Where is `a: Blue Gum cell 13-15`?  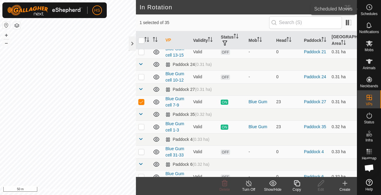
a: Blue Gum cell 13-15 is located at coordinates (175, 52).